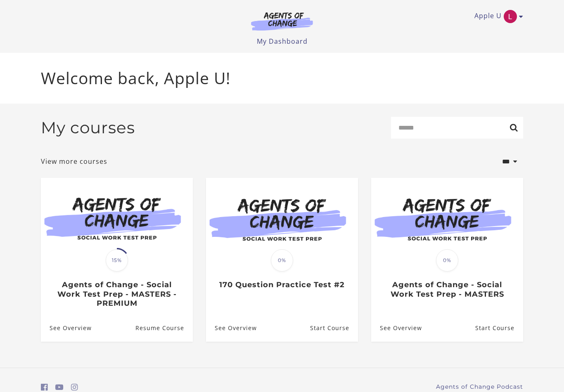 The image size is (564, 392). I want to click on span: 15%, so click(117, 260).